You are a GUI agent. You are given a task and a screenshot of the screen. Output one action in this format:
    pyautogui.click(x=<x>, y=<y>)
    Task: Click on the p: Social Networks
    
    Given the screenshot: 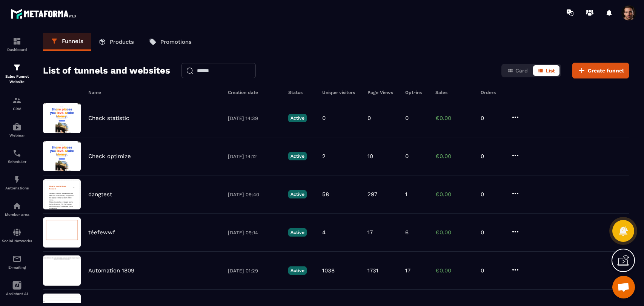 What is the action you would take?
    pyautogui.click(x=17, y=241)
    